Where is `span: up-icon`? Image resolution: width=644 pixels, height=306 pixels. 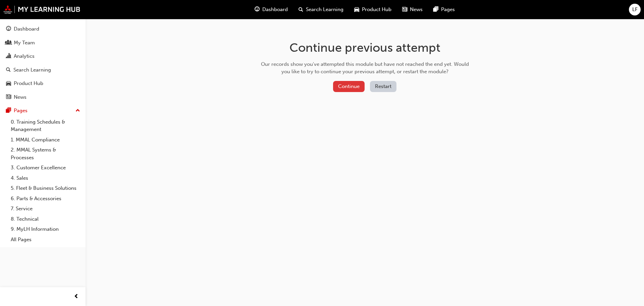
span: up-icon is located at coordinates (78, 111).